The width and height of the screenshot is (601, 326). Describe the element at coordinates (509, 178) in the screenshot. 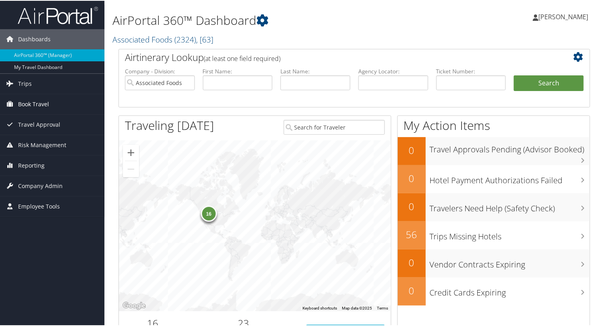

I see `h3: Hotel Payment Authorizations Failed` at that location.